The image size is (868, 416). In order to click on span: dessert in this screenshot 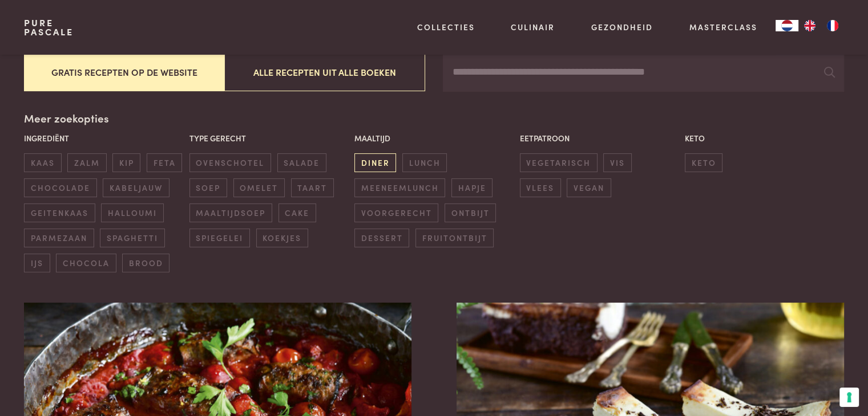, I will do `click(382, 238)`.